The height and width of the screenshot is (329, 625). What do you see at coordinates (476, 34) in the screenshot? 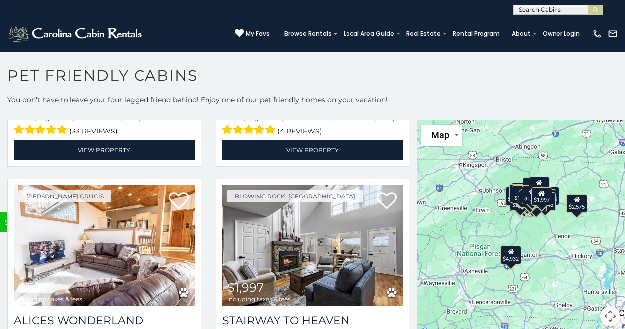
I see `a: Rental Program` at bounding box center [476, 34].